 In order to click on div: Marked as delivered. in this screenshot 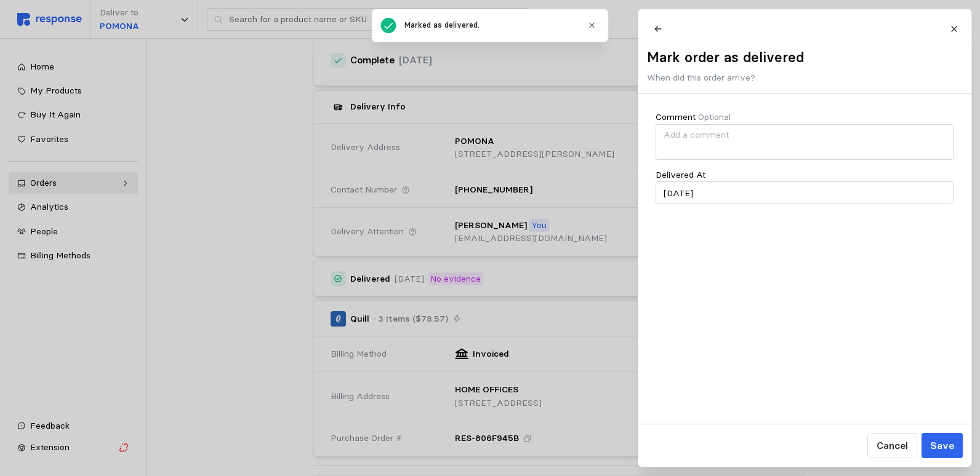, I will do `click(493, 25)`.